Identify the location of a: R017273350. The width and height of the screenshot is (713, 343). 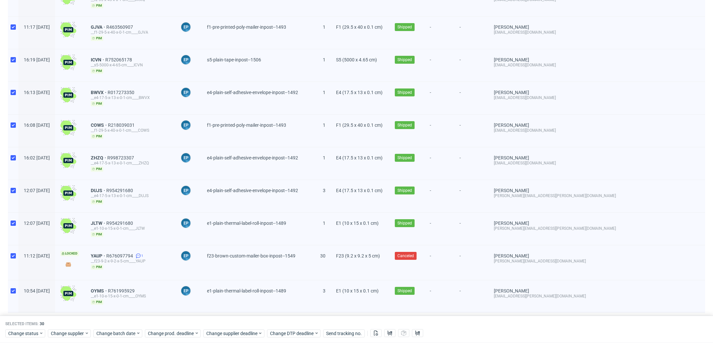
(122, 92).